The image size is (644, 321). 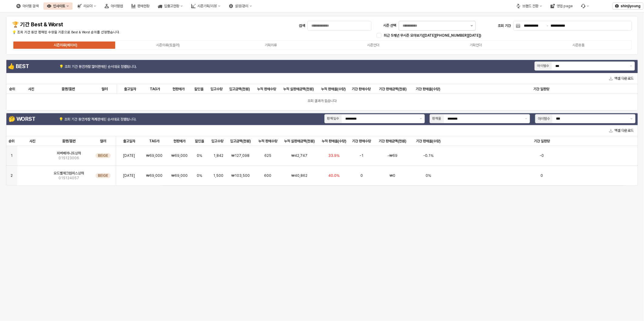 I want to click on button: 판매현황, so click(x=140, y=6).